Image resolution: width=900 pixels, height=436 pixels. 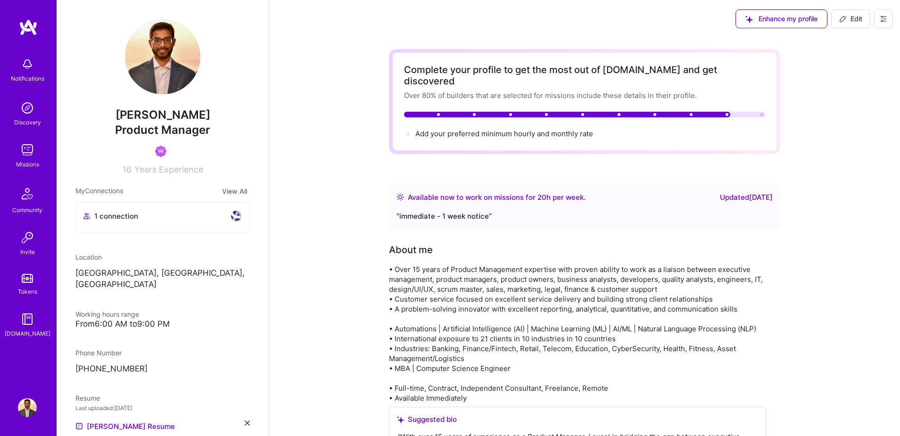 What do you see at coordinates (116, 216) in the screenshot?
I see `span: 1 connection` at bounding box center [116, 216].